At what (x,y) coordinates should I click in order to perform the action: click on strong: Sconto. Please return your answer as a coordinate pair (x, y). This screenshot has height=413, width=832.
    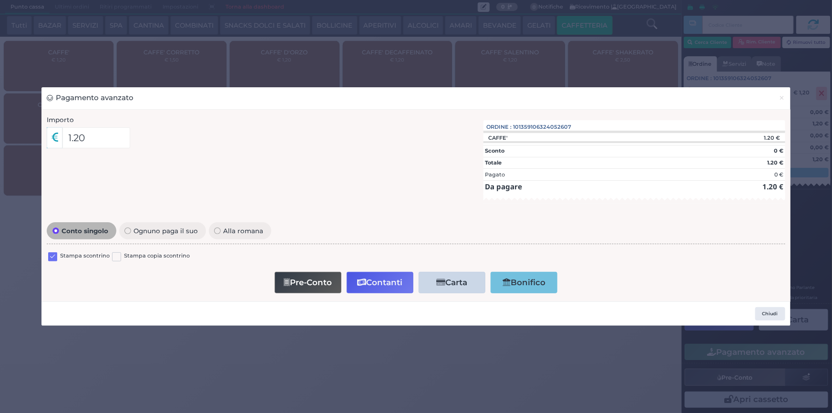
    Looking at the image, I should click on (495, 151).